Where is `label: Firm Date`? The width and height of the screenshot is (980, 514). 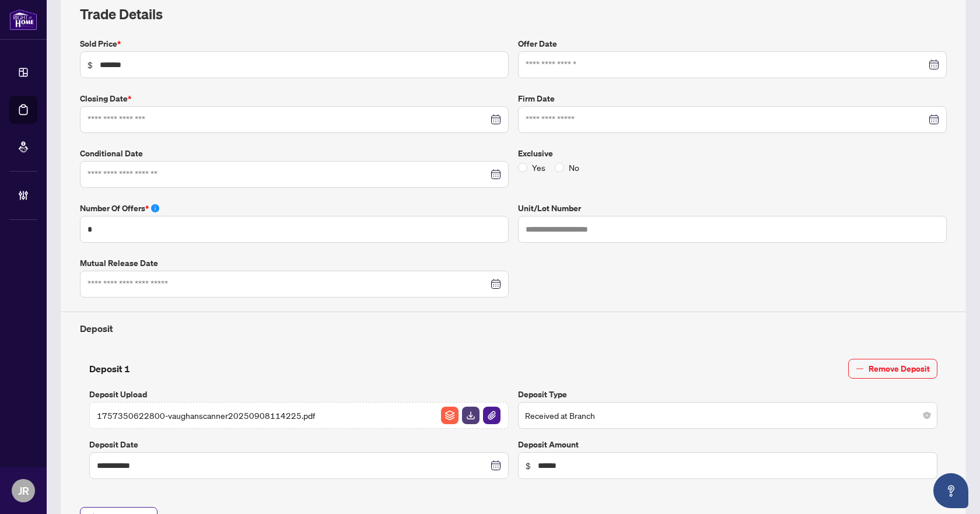 label: Firm Date is located at coordinates (732, 98).